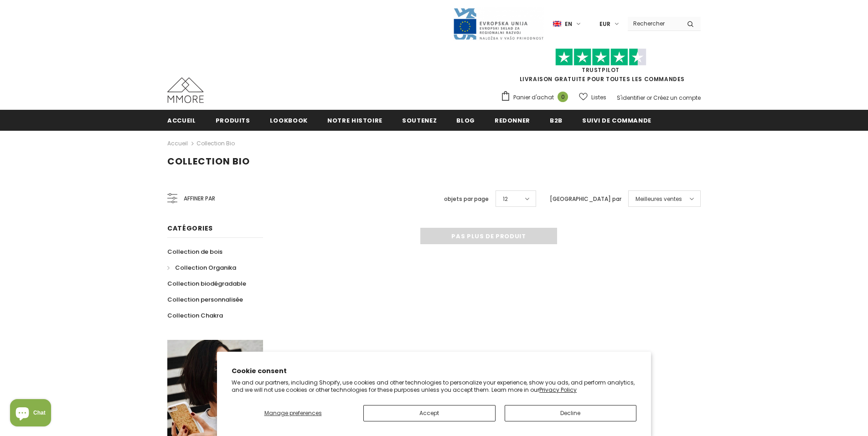 The height and width of the screenshot is (436, 868). What do you see at coordinates (209, 161) in the screenshot?
I see `span: Collection Bio` at bounding box center [209, 161].